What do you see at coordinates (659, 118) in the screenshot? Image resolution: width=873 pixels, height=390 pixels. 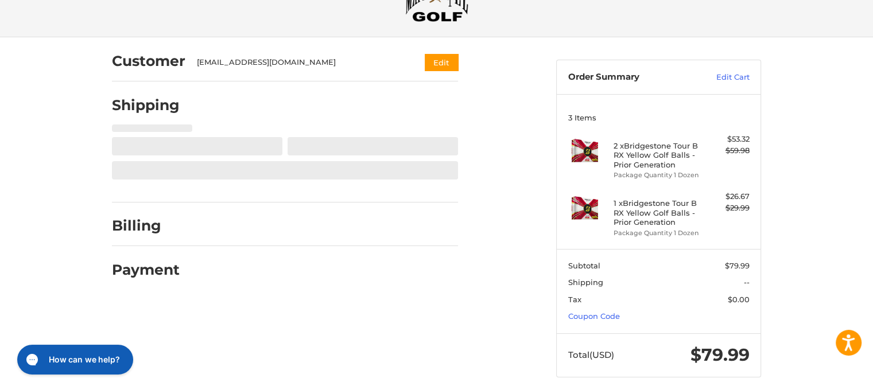 I see `h3: 3 Items` at bounding box center [659, 118].